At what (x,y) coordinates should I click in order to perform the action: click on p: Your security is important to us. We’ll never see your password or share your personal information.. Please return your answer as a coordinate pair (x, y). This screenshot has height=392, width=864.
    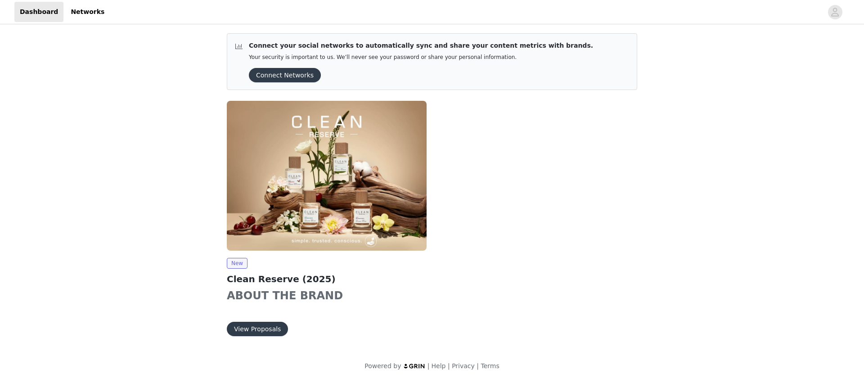
    Looking at the image, I should click on (421, 57).